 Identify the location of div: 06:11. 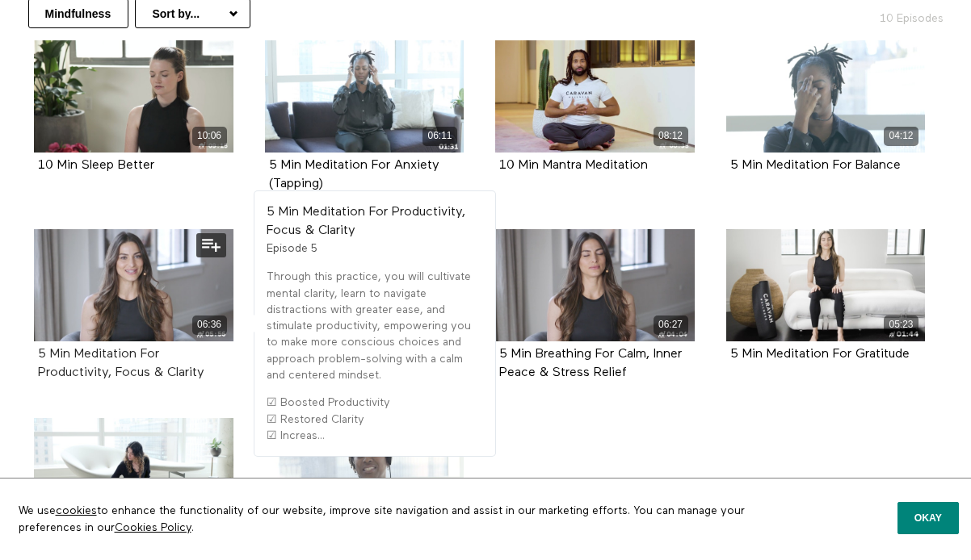
(440, 136).